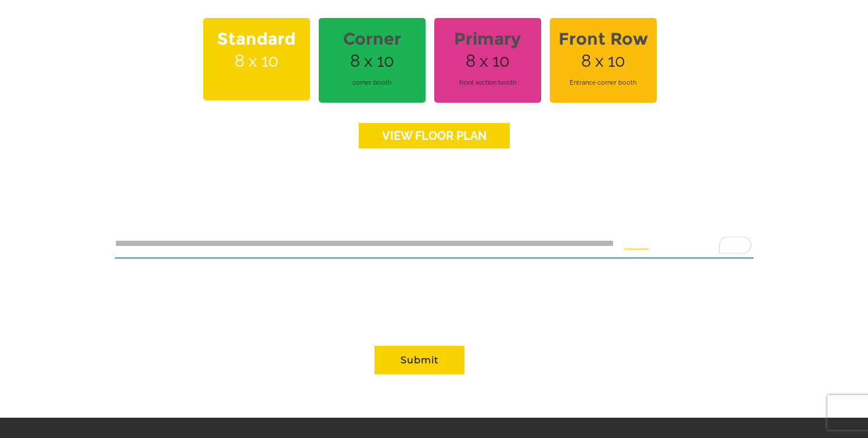  I want to click on span: front section booth, so click(488, 82).